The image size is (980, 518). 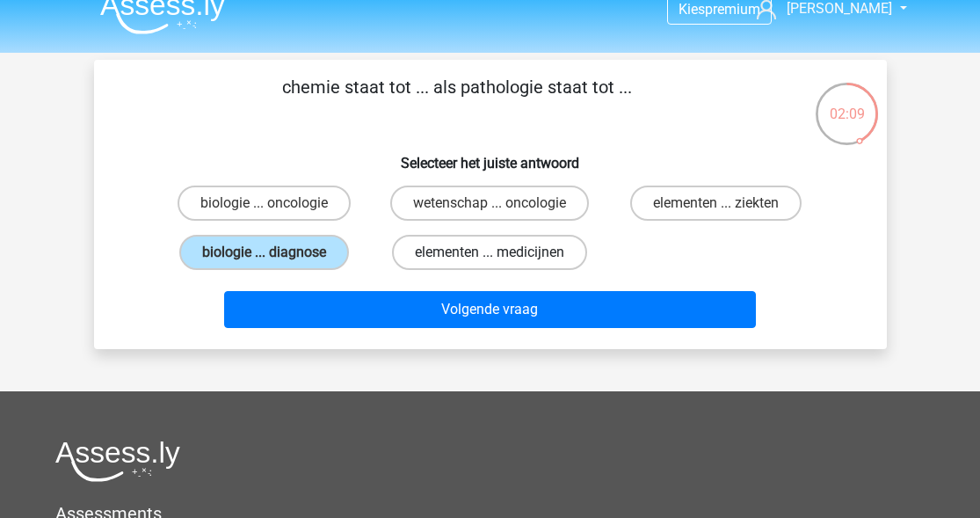 What do you see at coordinates (490, 155) in the screenshot?
I see `h6: Selecteer het juiste antwoord` at bounding box center [490, 155].